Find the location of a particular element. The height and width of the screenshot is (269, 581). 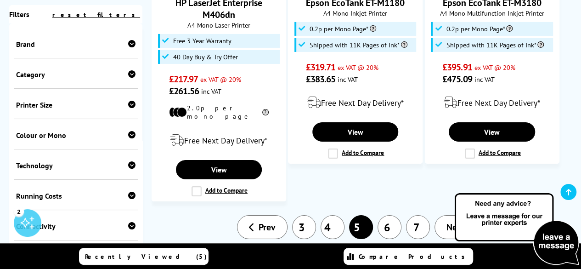

div: Colour or Mono is located at coordinates (76, 135).